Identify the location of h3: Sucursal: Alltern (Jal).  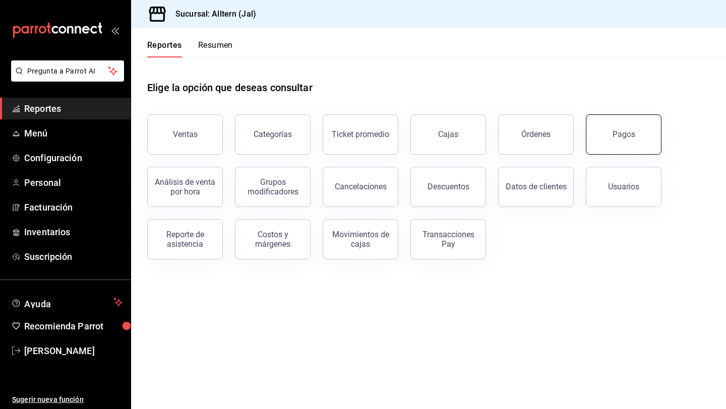
(212, 14).